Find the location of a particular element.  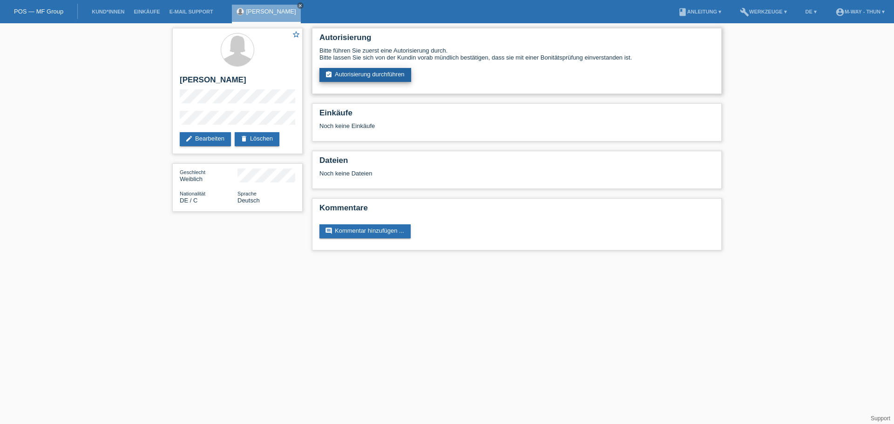

a: buildWerkzeuge ▾ is located at coordinates (763, 12).